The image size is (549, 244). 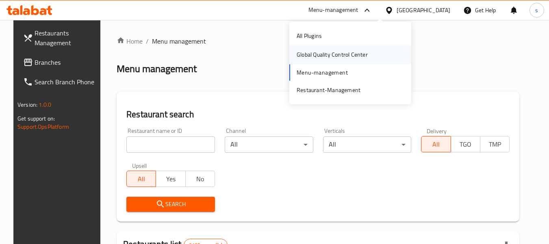 What do you see at coordinates (61, 82) in the screenshot?
I see `a: Search Branch Phone` at bounding box center [61, 82].